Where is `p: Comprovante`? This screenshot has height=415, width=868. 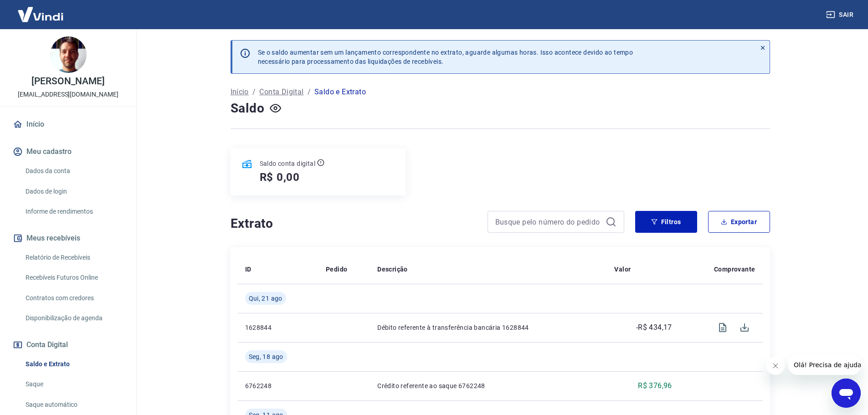 p: Comprovante is located at coordinates (734, 270).